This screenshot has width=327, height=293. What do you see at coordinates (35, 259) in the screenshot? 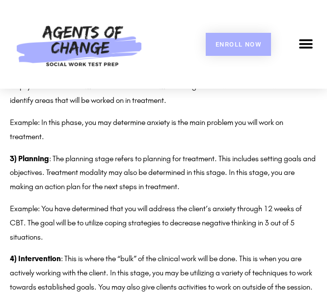
I see `strong: 4) Intervention` at bounding box center [35, 259].